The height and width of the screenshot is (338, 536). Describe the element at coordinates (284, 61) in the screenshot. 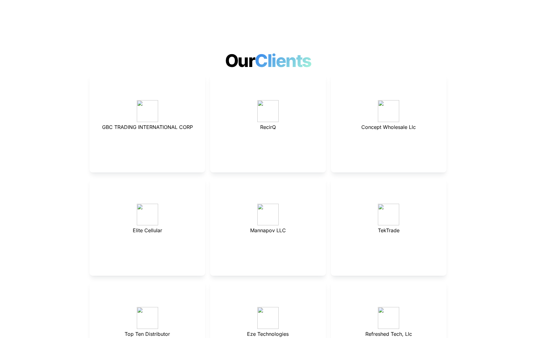

I see `span: Clients` at that location.